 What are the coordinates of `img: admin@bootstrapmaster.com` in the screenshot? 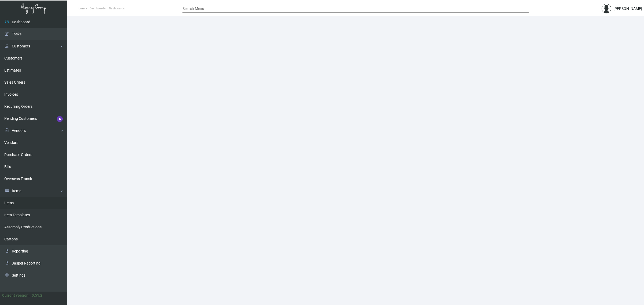 It's located at (606, 9).